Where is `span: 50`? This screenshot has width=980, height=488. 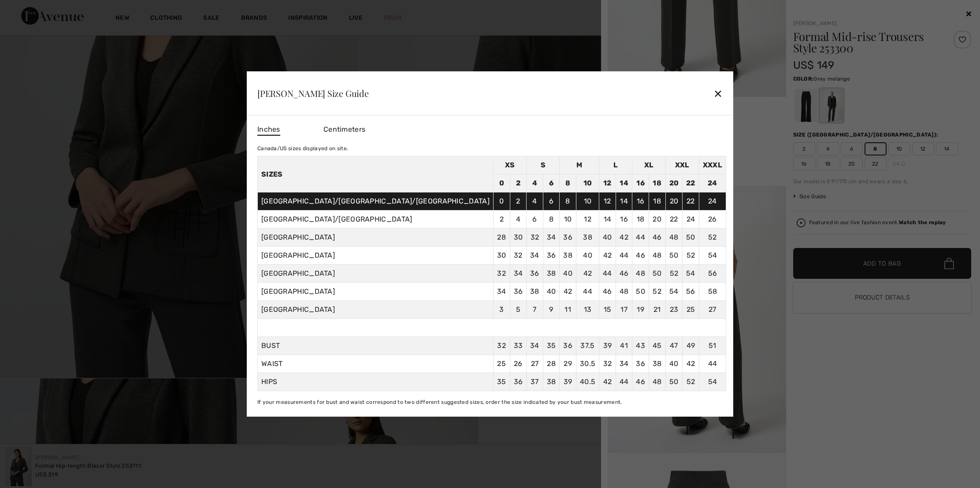
span: 50 is located at coordinates (674, 381).